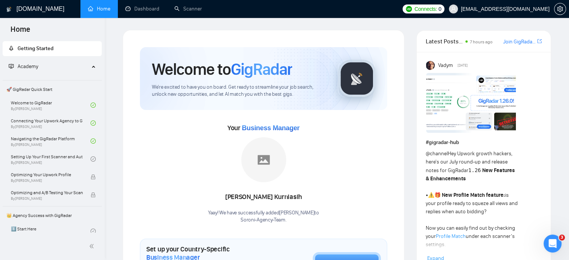 The image size is (569, 260). What do you see at coordinates (357, 79) in the screenshot?
I see `img: gigradar-logo.png` at bounding box center [357, 79].